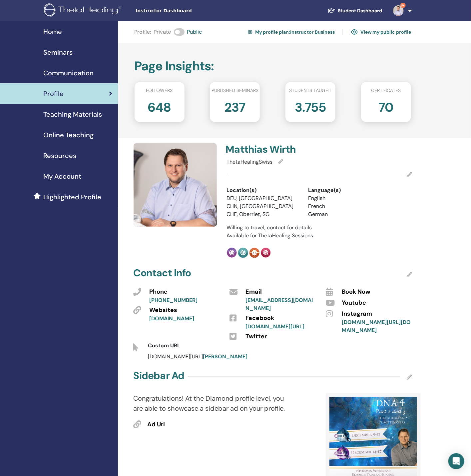  What do you see at coordinates (343, 190) in the screenshot?
I see `div: Language(s)` at bounding box center [343, 190].